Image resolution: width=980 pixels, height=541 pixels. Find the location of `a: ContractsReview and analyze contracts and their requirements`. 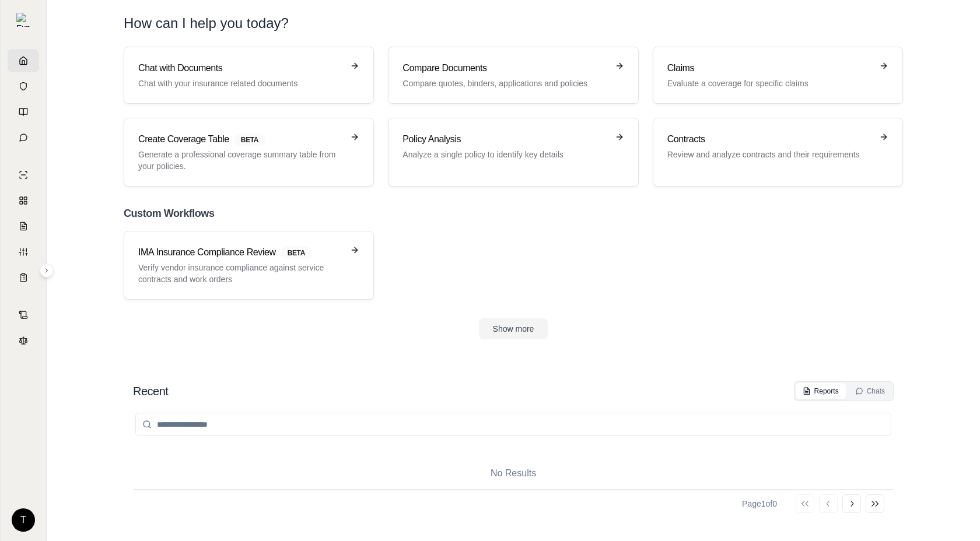

a: ContractsReview and analyze contracts and their requirements is located at coordinates (778, 152).